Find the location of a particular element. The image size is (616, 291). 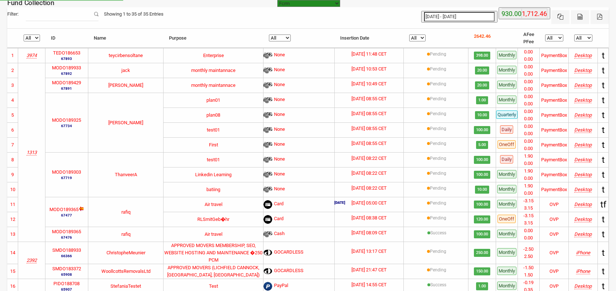

td: jack is located at coordinates (126, 70).